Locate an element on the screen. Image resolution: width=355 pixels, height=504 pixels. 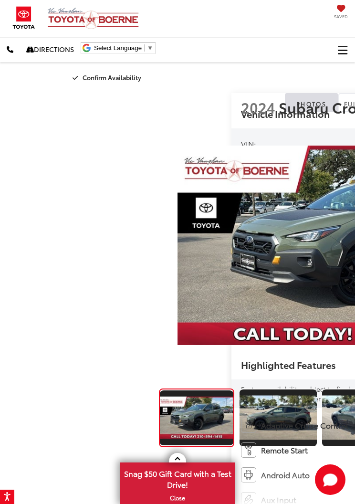
a: Expand Photo 0 is located at coordinates (197, 417).